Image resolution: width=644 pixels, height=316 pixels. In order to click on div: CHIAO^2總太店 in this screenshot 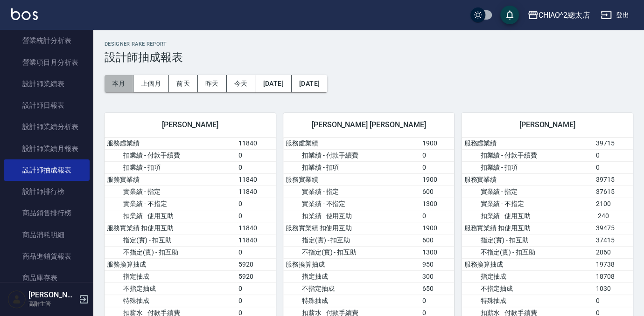, I will do `click(564, 15)`.